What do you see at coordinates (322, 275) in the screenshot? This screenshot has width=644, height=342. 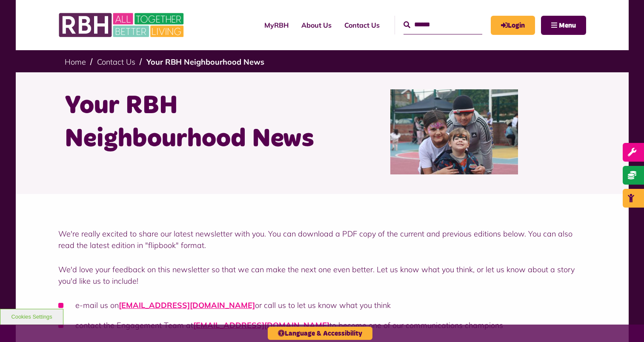 I see `p: We'd love your feedback on this newsletter so that we can make the next one even better. Let us k...` at bounding box center [322, 275].